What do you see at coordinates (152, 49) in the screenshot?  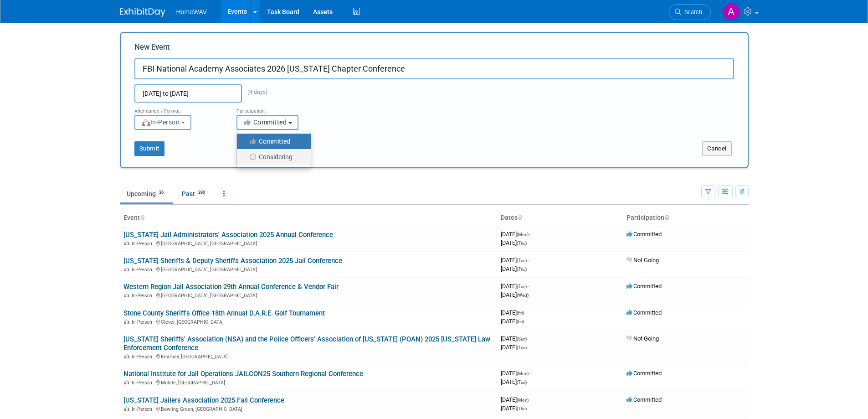 I see `label: New Event` at bounding box center [152, 49].